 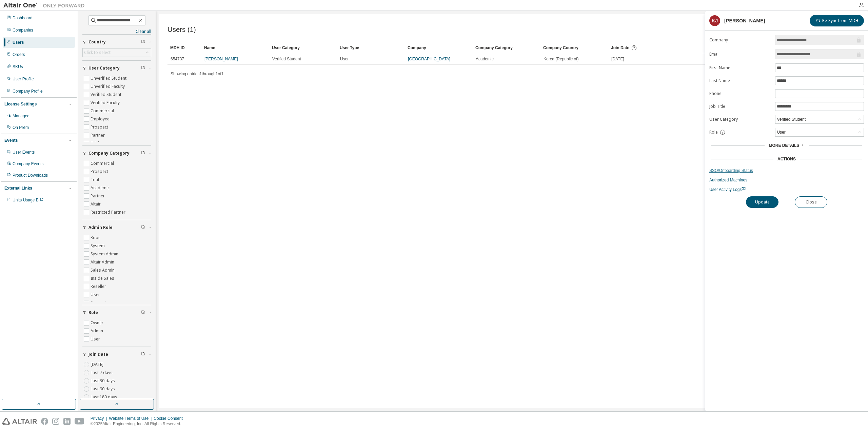 What do you see at coordinates (741, 94) in the screenshot?
I see `label: Phone` at bounding box center [741, 94].